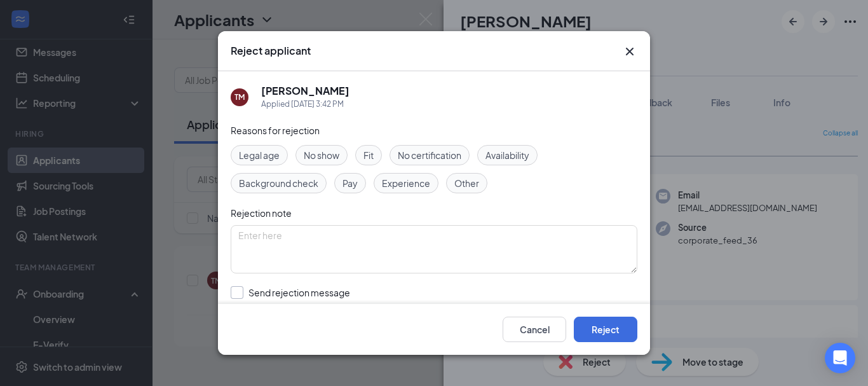  Describe the element at coordinates (275, 131) in the screenshot. I see `span: Reasons for rejection` at that location.